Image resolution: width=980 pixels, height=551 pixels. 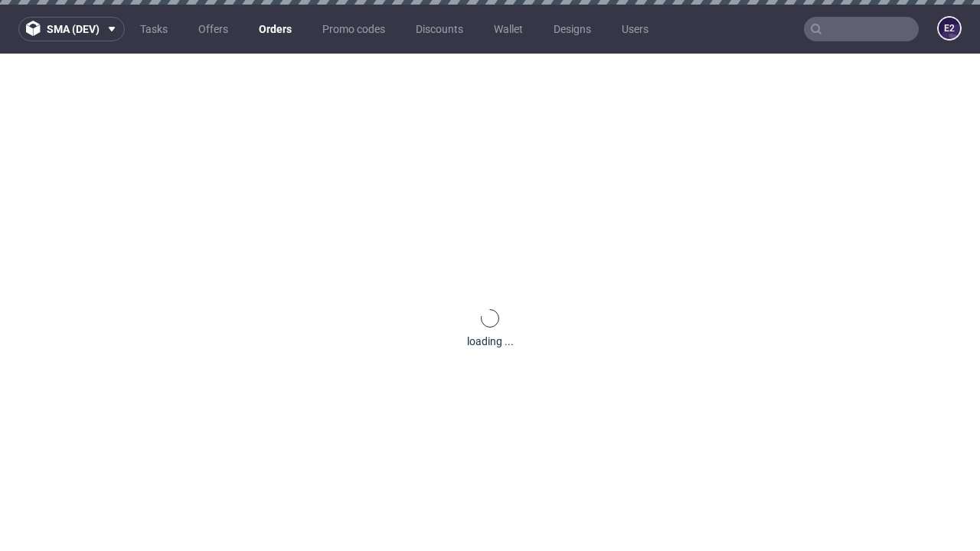 What do you see at coordinates (509, 29) in the screenshot?
I see `a: Wallet` at bounding box center [509, 29].